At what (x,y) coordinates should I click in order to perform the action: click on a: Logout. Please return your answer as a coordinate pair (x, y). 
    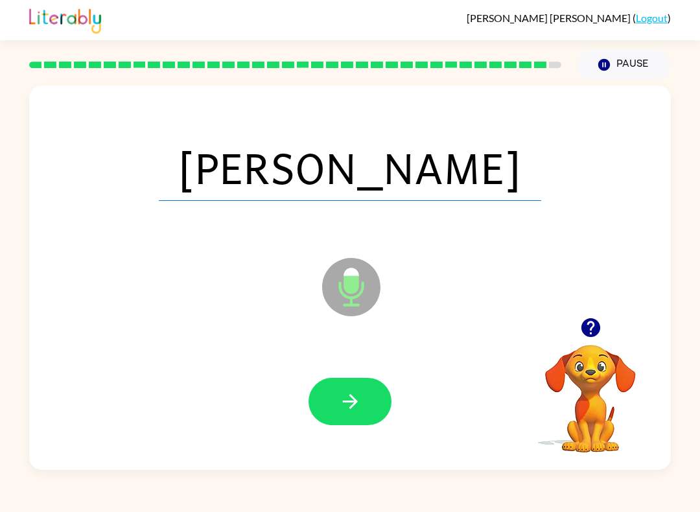
    Looking at the image, I should click on (652, 18).